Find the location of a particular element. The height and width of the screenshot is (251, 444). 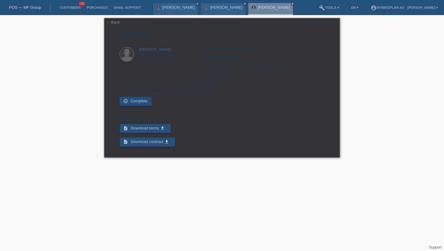

h2: CHF 7'600.00 is located at coordinates (264, 61).